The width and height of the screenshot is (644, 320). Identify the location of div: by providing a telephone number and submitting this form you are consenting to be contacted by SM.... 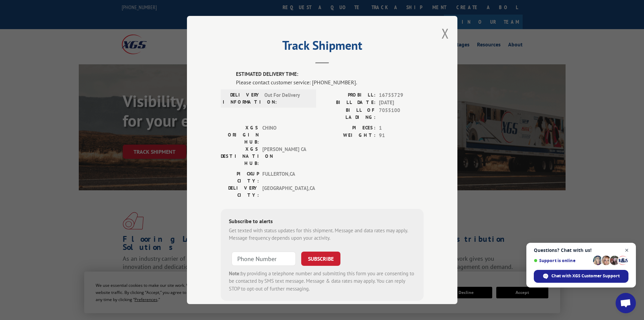
(322, 281).